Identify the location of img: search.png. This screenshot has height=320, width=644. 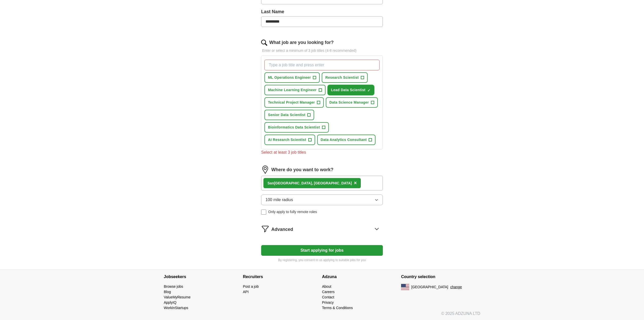
(264, 43).